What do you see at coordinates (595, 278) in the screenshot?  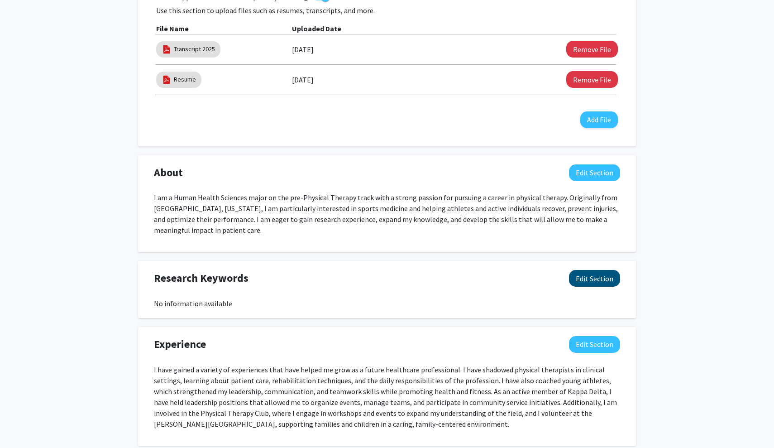 I see `button: Edit Research Keywords` at bounding box center [595, 278].